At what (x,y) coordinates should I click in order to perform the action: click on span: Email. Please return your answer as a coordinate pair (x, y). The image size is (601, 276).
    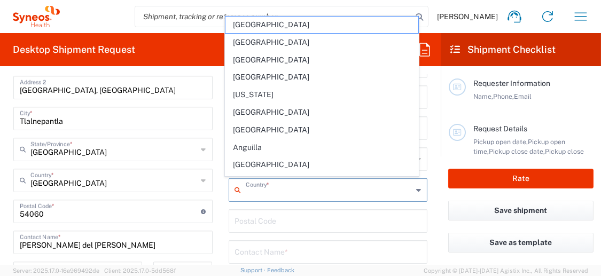
    Looking at the image, I should click on (523, 96).